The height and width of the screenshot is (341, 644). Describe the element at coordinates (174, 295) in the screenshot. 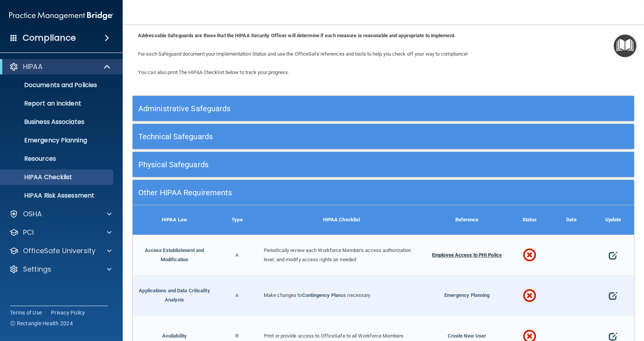

I see `a: Applications and Data Criticality Analysis` at that location.